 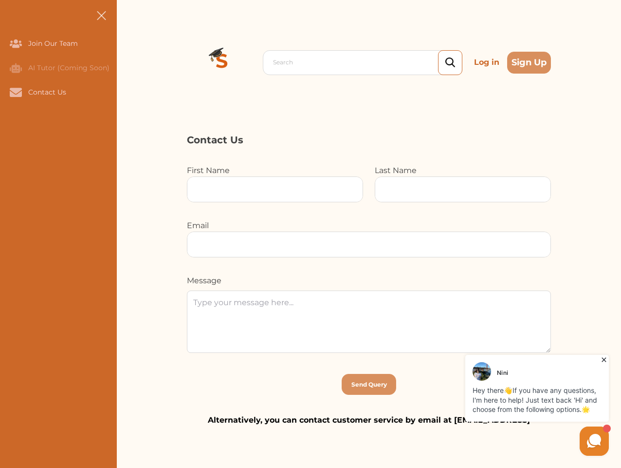 I want to click on label: Email, so click(x=198, y=225).